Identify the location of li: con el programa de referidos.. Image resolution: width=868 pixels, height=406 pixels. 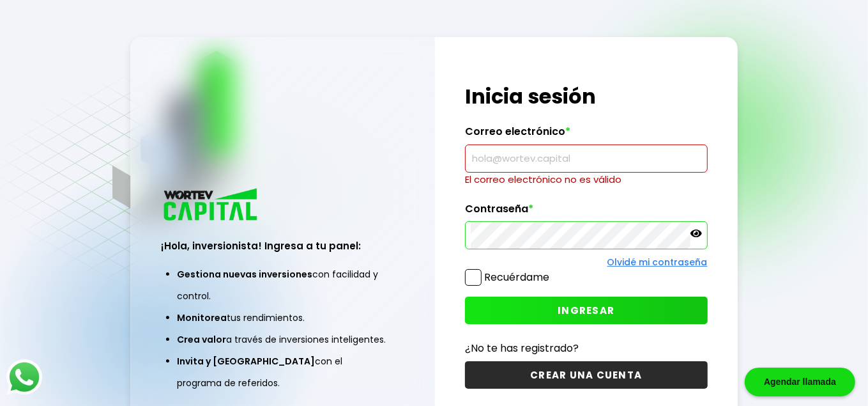
(282, 372).